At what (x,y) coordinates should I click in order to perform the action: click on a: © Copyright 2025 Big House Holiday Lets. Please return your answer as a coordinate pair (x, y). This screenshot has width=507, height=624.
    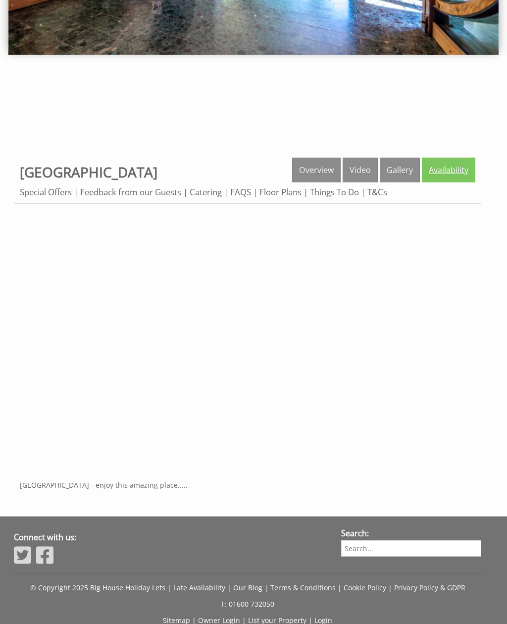
    Looking at the image, I should click on (98, 587).